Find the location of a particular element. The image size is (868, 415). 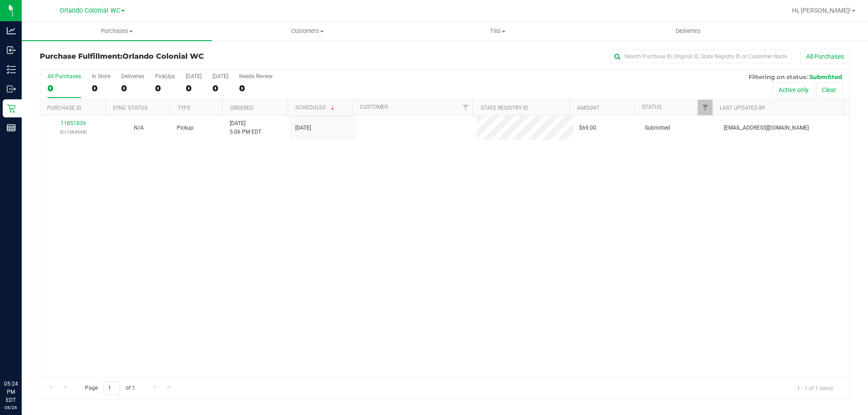

h3: Purchase Fulfillment: is located at coordinates (174, 57).